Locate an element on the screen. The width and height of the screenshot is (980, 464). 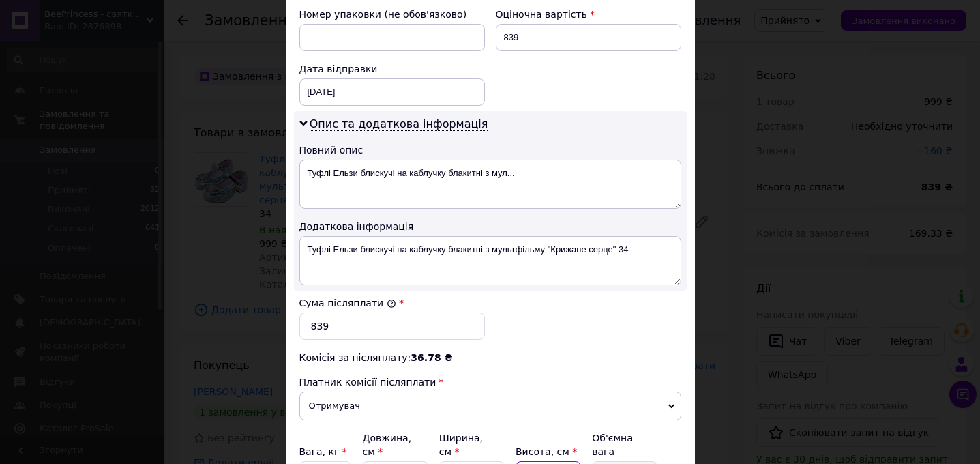
span: 36.78 ₴ is located at coordinates (431, 358).